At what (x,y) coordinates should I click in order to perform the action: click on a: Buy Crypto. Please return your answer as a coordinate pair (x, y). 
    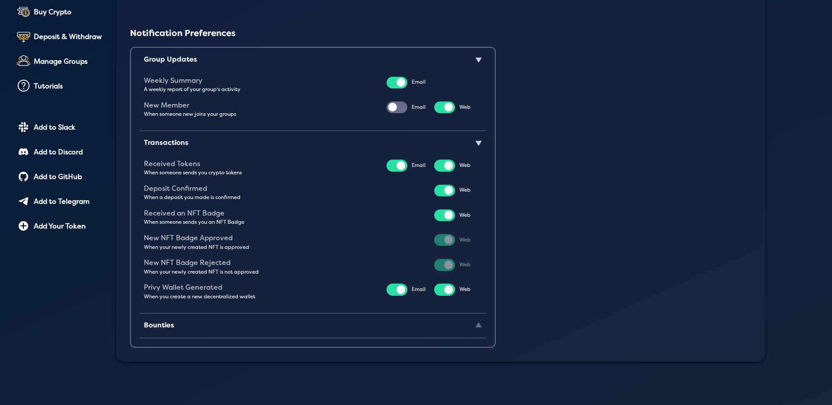
    Looking at the image, I should click on (59, 13).